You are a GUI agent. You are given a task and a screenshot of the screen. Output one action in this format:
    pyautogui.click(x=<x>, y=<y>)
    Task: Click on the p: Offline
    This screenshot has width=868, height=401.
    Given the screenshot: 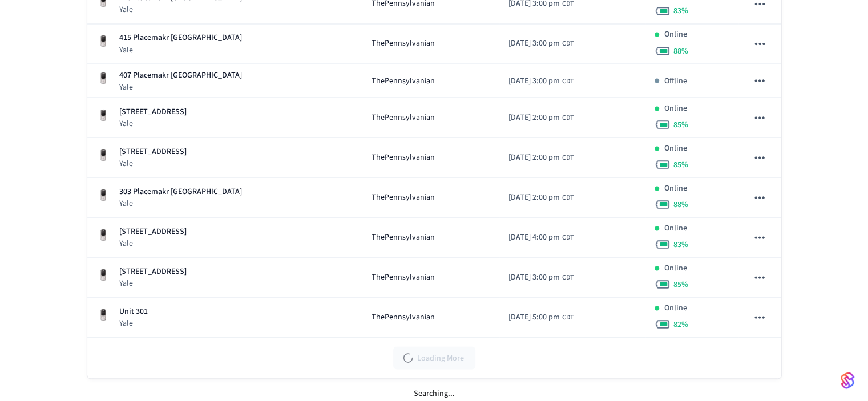 What is the action you would take?
    pyautogui.click(x=675, y=81)
    